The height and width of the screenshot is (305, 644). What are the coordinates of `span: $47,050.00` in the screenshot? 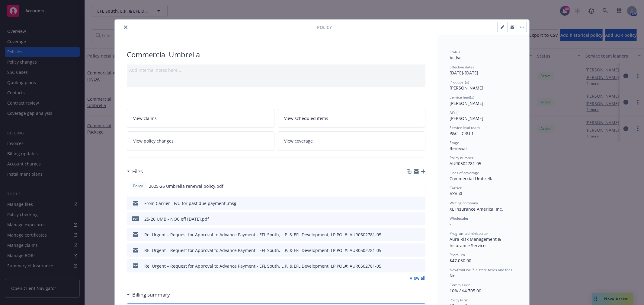 It's located at (460, 261).